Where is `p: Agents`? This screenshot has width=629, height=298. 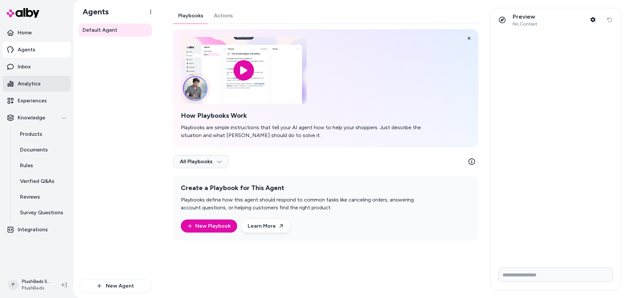 p: Agents is located at coordinates (27, 50).